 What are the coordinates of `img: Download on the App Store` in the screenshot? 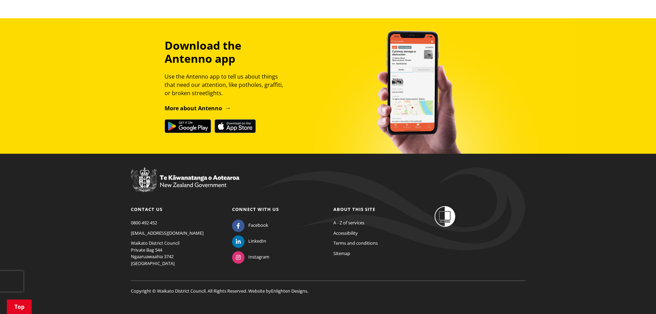 It's located at (235, 126).